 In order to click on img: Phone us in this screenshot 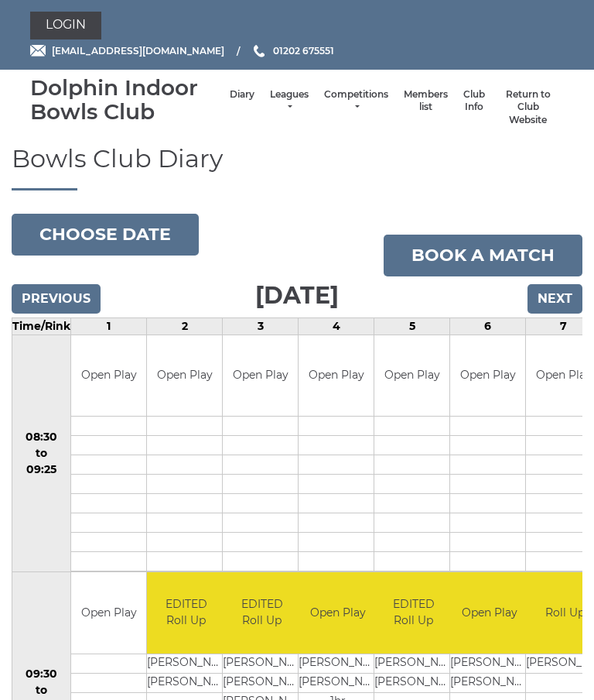, I will do `click(259, 51)`.